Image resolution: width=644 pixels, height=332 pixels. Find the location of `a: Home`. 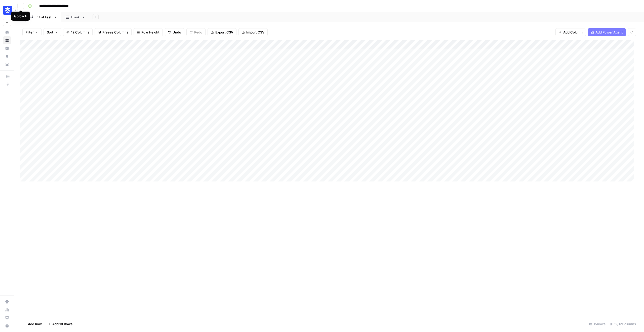

a: Home is located at coordinates (7, 32).